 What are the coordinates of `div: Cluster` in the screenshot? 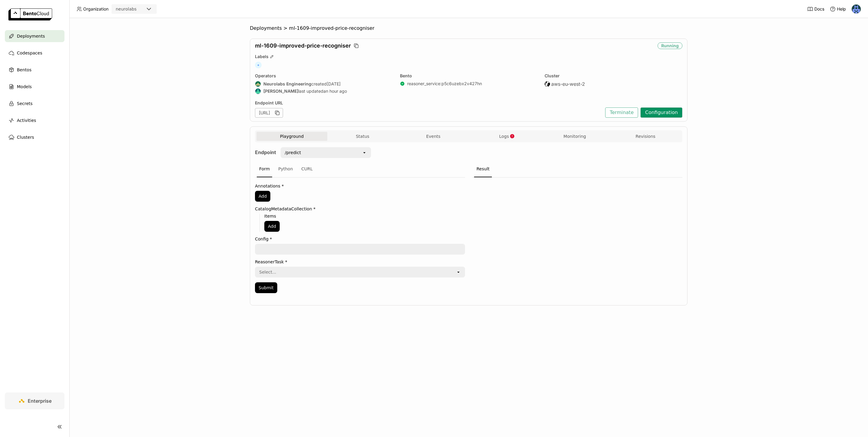 It's located at (613, 76).